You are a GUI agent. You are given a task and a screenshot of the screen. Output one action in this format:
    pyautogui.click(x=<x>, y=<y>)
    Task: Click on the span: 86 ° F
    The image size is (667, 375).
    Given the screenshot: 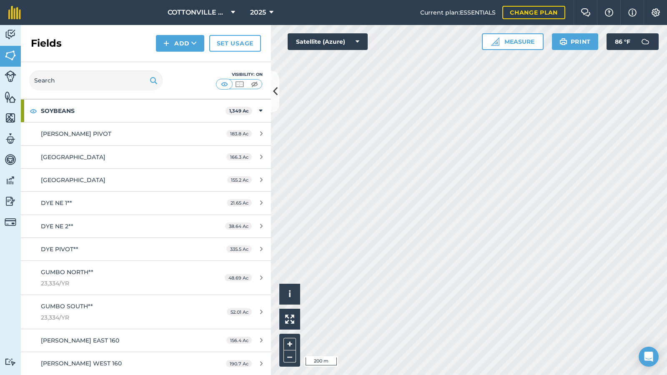 What is the action you would take?
    pyautogui.click(x=623, y=42)
    